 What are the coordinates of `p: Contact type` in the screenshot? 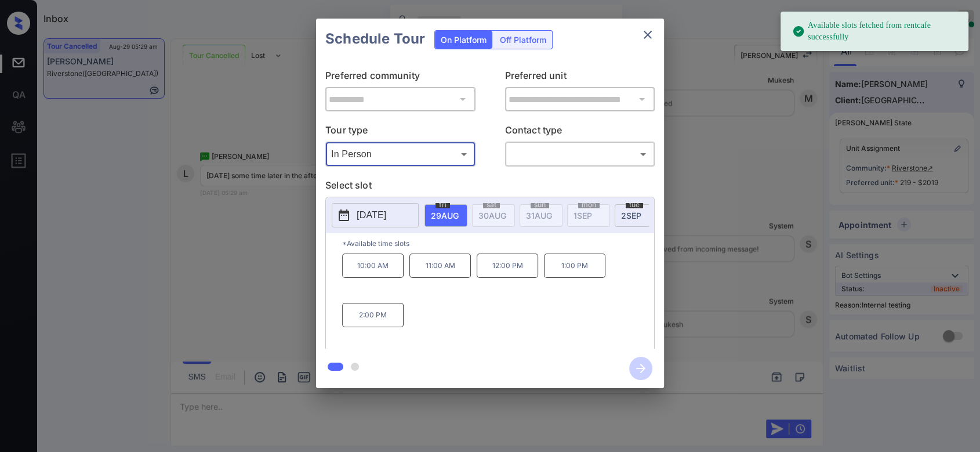 It's located at (580, 132).